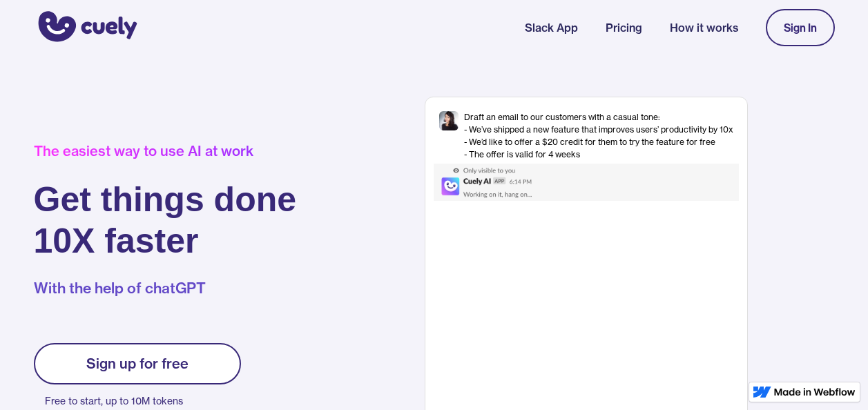  What do you see at coordinates (551, 28) in the screenshot?
I see `a: Slack App` at bounding box center [551, 28].